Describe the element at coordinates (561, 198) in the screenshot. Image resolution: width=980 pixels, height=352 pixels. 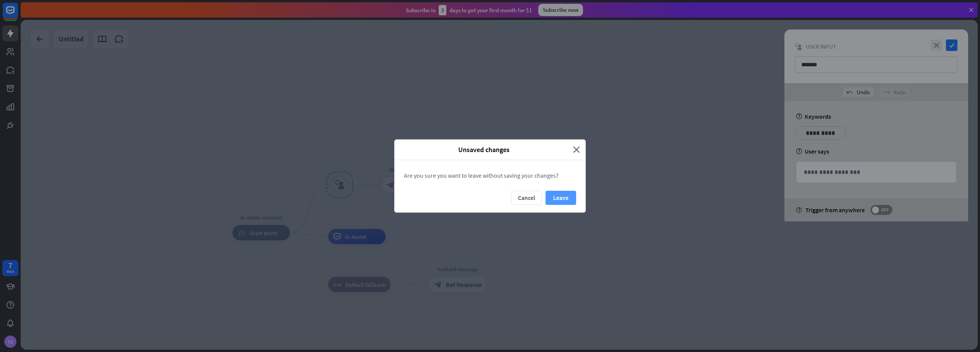
I see `button: Leave` at that location.